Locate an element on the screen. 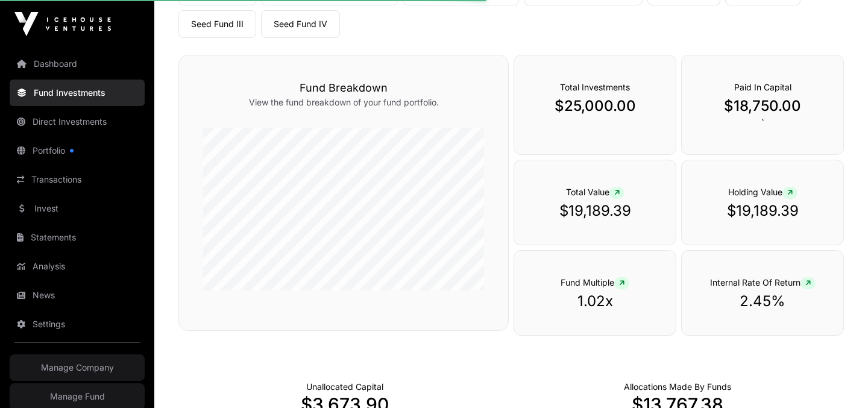  div: Chat Widget is located at coordinates (838, 379).